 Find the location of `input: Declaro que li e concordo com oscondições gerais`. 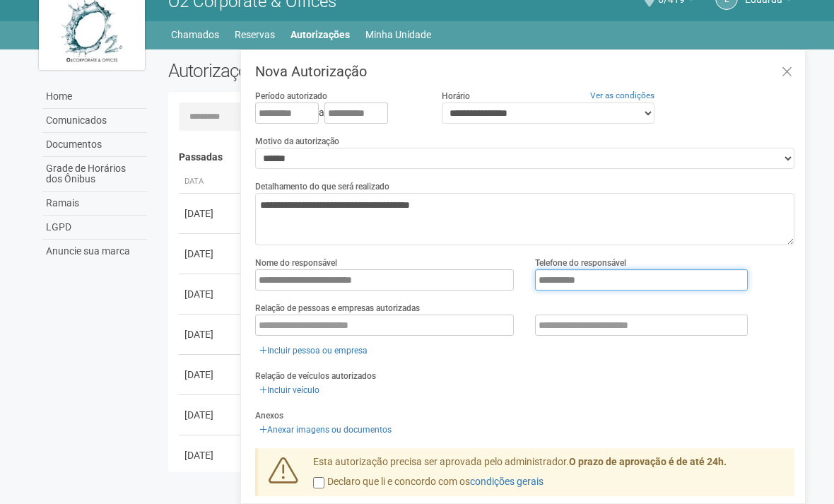

input: Declaro que li e concordo com oscondições gerais is located at coordinates (318, 483).